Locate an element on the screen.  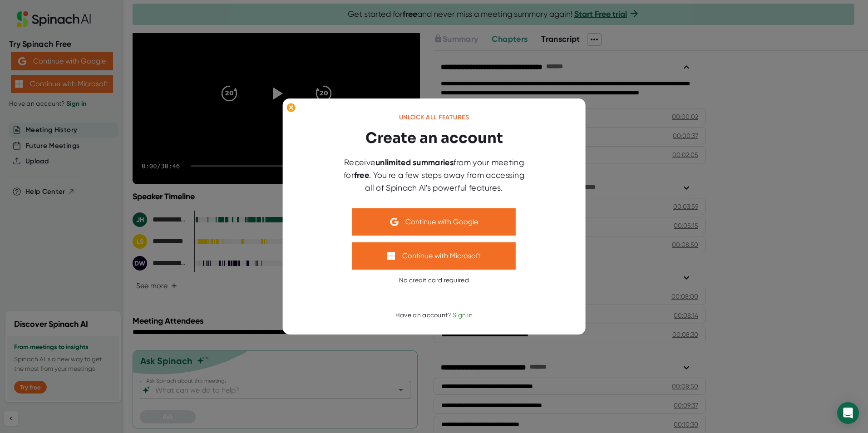
div: No credit card required is located at coordinates (434, 280).